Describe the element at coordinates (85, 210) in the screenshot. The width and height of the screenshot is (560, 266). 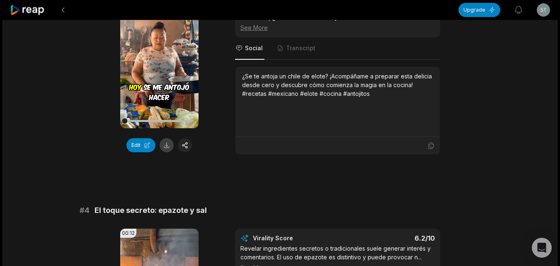
I see `span: # 4` at that location.